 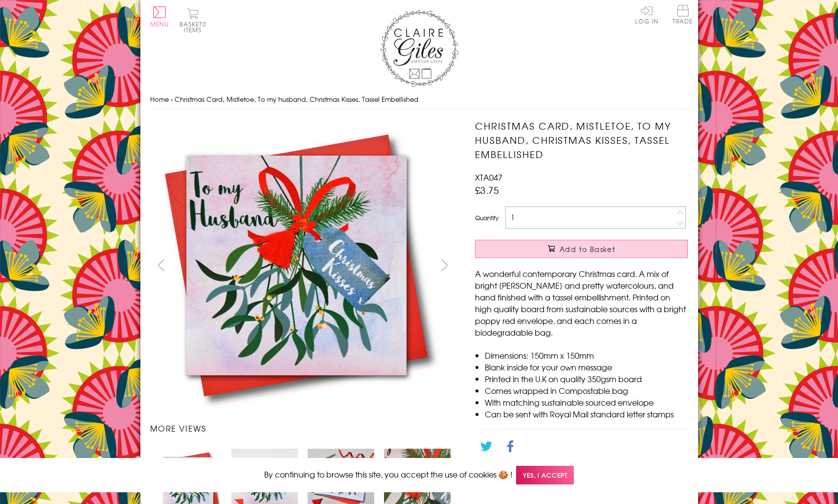 I want to click on li: Comes wrapped in Compostable bag, so click(x=586, y=390).